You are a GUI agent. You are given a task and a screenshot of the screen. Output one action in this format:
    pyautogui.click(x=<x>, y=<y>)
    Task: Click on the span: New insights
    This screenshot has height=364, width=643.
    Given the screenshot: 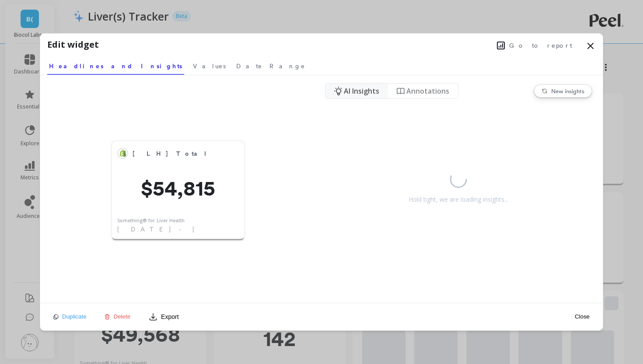 What is the action you would take?
    pyautogui.click(x=568, y=91)
    